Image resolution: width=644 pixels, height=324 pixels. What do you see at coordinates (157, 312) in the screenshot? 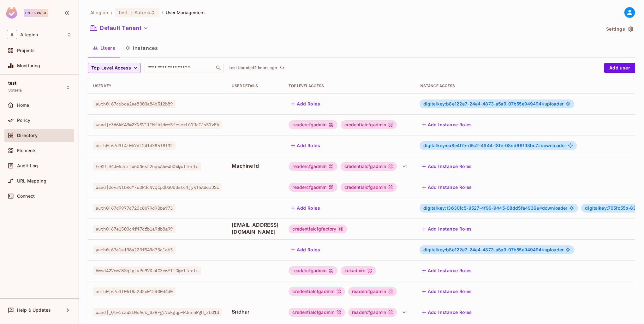
I see `span: waad|_Qtw1i3W2EMsAuk_BzR-gIVokgqp-PdnnnRgH_zbO1U` at bounding box center [157, 312].